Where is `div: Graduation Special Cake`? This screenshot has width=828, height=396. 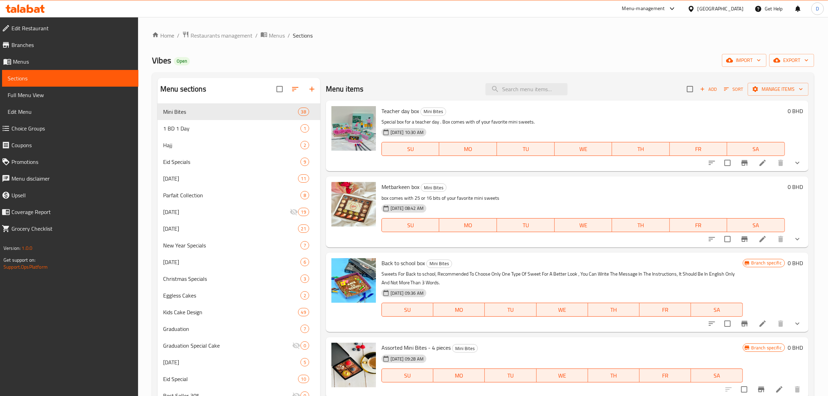 div: Graduation Special Cake is located at coordinates (228, 345).